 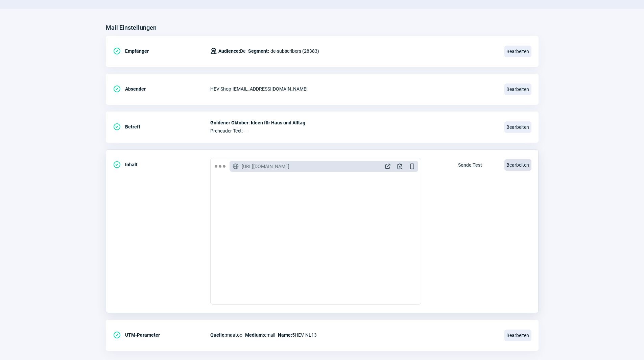 What do you see at coordinates (254, 335) in the screenshot?
I see `span: Medium:` at bounding box center [254, 335].